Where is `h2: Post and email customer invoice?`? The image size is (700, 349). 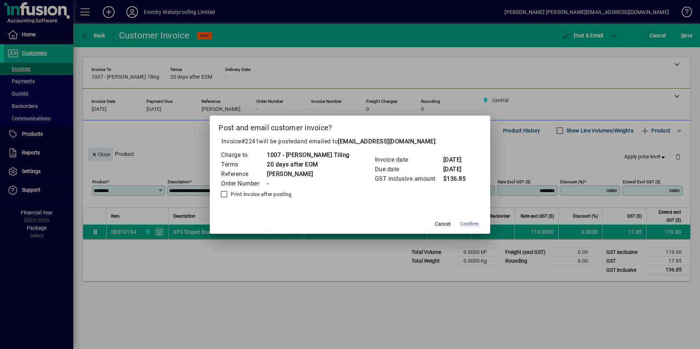
h2: Post and email customer invoice? is located at coordinates (350, 126).